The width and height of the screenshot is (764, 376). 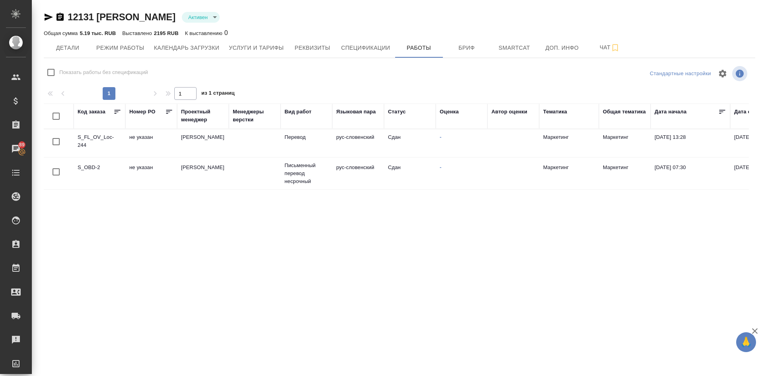 What do you see at coordinates (187, 48) in the screenshot?
I see `span: Календарь загрузки` at bounding box center [187, 48].